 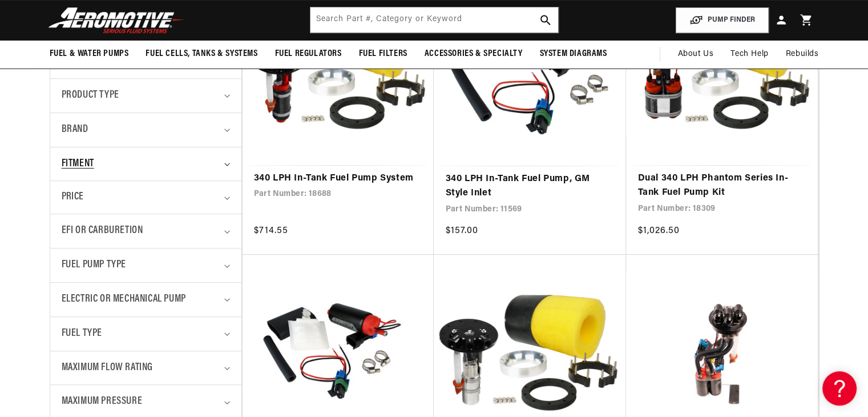 What do you see at coordinates (473, 54) in the screenshot?
I see `summary: Accessories & Specialty` at bounding box center [473, 54].